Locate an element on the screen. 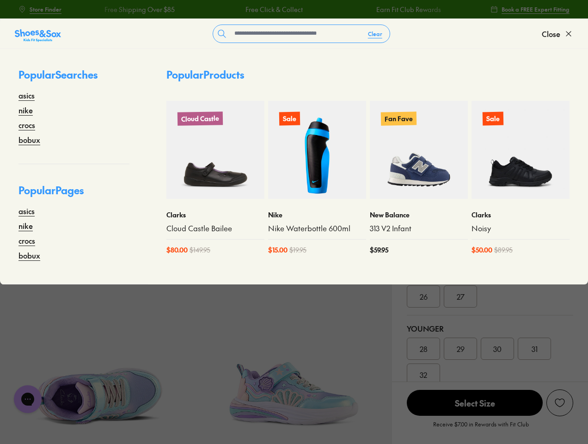 The image size is (588, 444). span: 26 is located at coordinates (423, 296).